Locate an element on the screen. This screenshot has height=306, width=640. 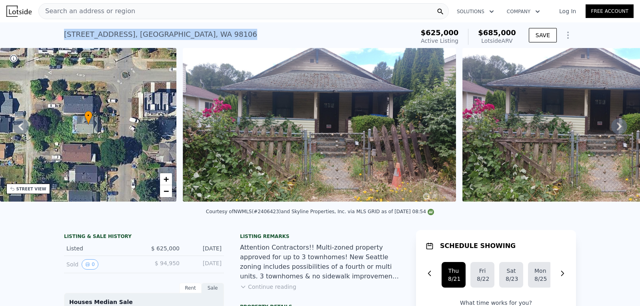
a: Zoom in is located at coordinates (166, 179).